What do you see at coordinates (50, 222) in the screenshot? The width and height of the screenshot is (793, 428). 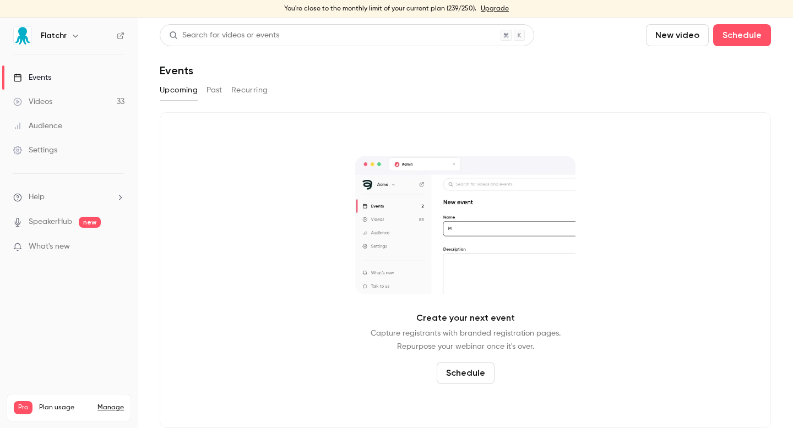 I see `a: SpeakerHub` at bounding box center [50, 222].